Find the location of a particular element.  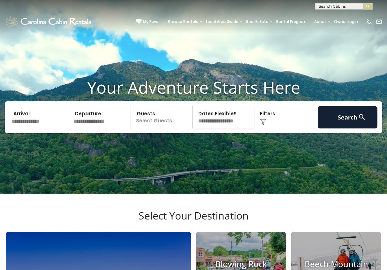

img: search-regular-white.png is located at coordinates (362, 117).